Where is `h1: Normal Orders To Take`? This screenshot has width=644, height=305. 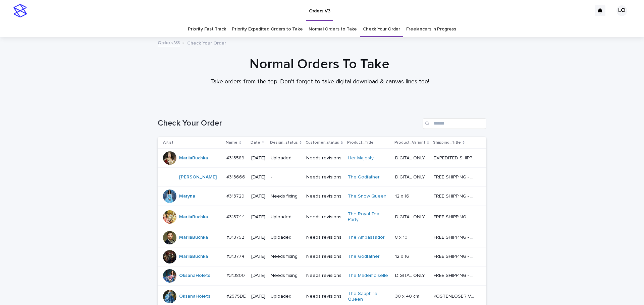
h1: Normal Orders To Take is located at coordinates (320, 64).